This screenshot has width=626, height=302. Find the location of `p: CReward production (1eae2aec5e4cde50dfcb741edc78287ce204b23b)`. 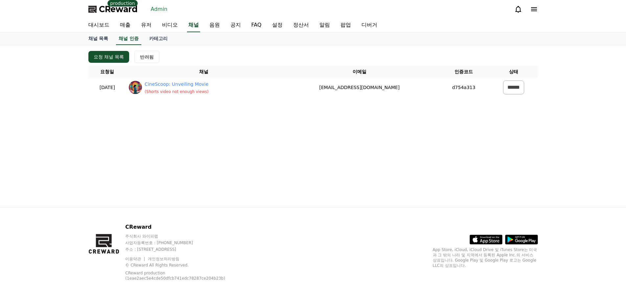

p: CReward production (1eae2aec5e4cde50dfcb741edc78287ce204b23b) is located at coordinates (178, 276).